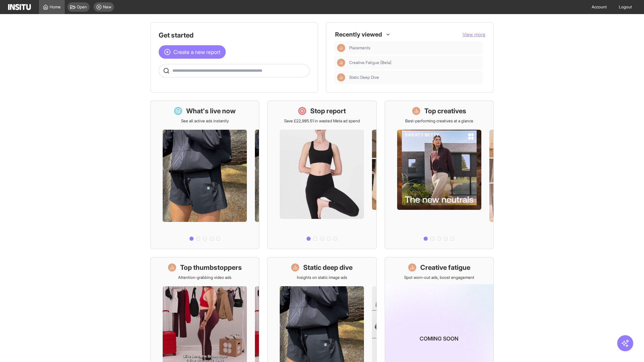 This screenshot has height=362, width=644. I want to click on span: Open, so click(82, 7).